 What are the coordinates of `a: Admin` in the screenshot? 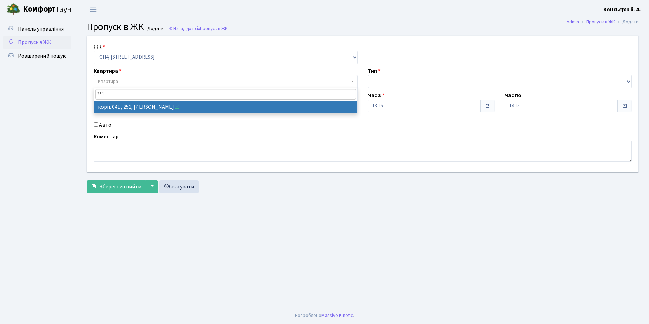 It's located at (572, 22).